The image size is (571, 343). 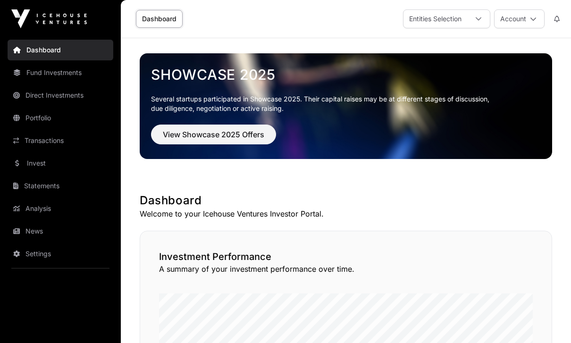 I want to click on a: Showcase 2025, so click(x=346, y=75).